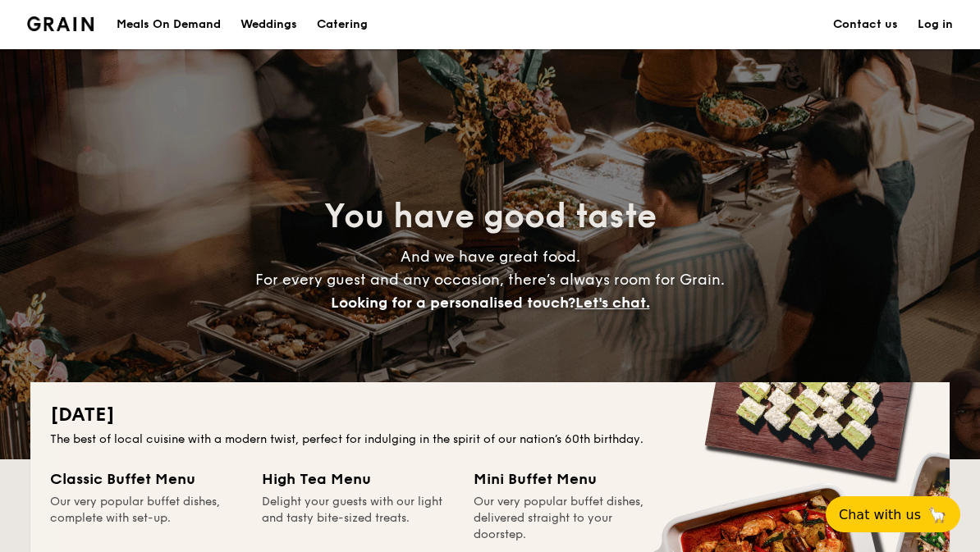  Describe the element at coordinates (453, 303) in the screenshot. I see `span: Looking for a personalised touch?` at that location.